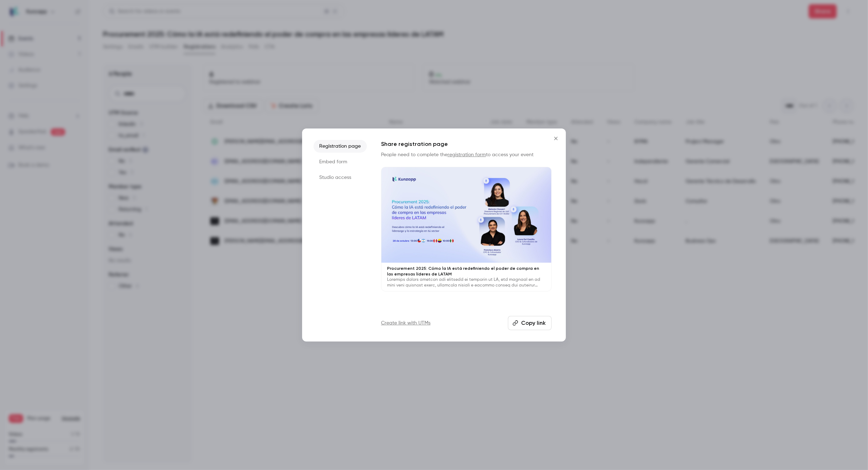 This screenshot has width=868, height=470. Describe the element at coordinates (467, 155) in the screenshot. I see `a: registration form` at that location.